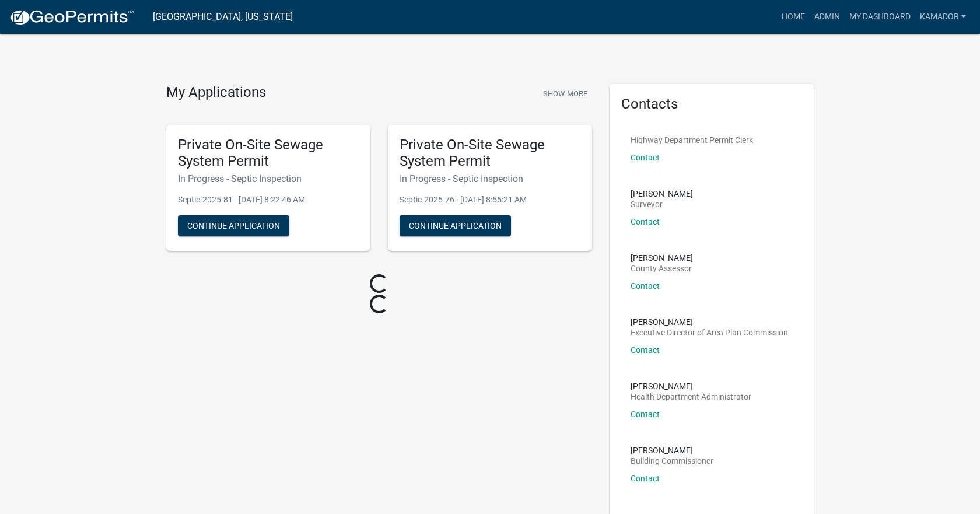 Image resolution: width=980 pixels, height=514 pixels. I want to click on button: Show More, so click(565, 94).